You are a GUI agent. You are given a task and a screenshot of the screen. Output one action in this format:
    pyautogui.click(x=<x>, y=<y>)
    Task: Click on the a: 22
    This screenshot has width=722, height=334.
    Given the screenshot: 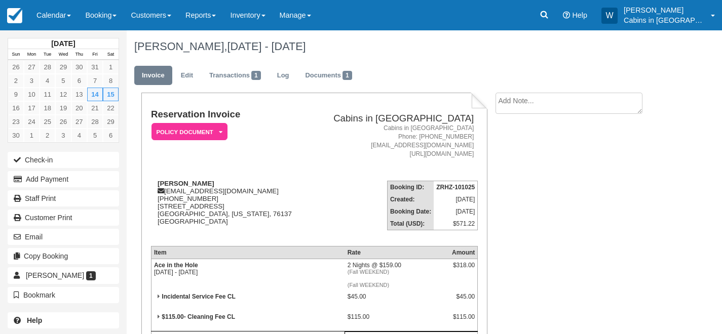 What is the action you would take?
    pyautogui.click(x=110, y=108)
    